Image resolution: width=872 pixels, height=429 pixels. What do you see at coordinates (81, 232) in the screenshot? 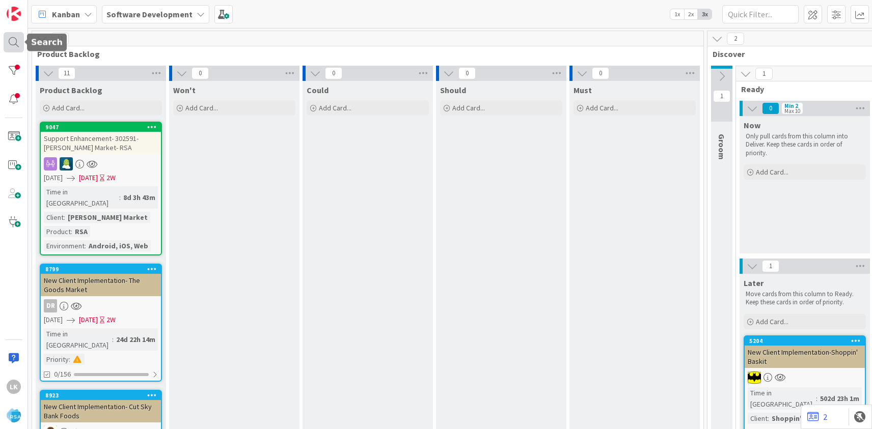
I see `div: RSA` at bounding box center [81, 232].